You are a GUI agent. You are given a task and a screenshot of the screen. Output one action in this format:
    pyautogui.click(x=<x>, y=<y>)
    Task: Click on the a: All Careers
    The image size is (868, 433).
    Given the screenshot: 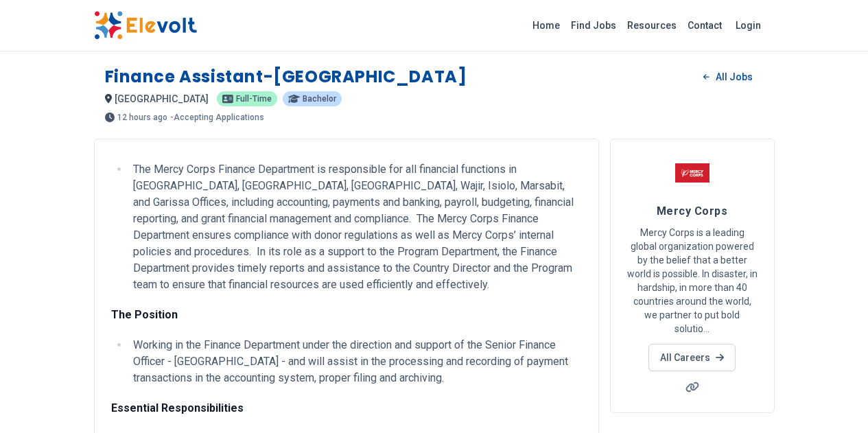 What is the action you would take?
    pyautogui.click(x=692, y=357)
    